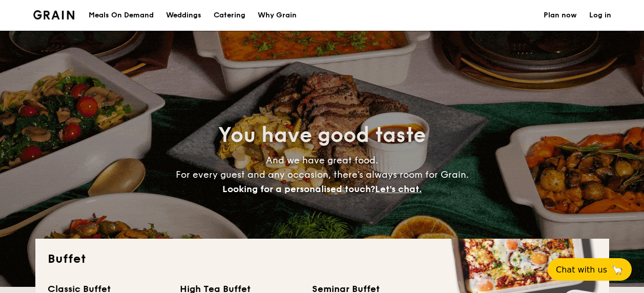 The height and width of the screenshot is (293, 644). What do you see at coordinates (590, 269) in the screenshot?
I see `button: Chat with us🦙` at bounding box center [590, 269].